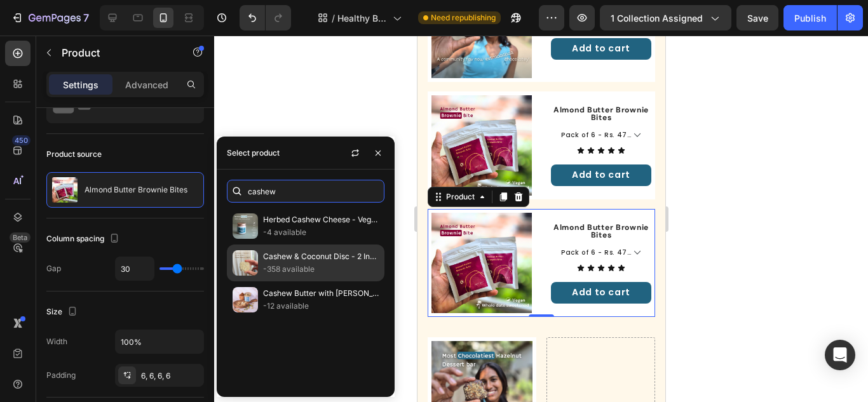  I want to click on p: -4 available, so click(321, 233).